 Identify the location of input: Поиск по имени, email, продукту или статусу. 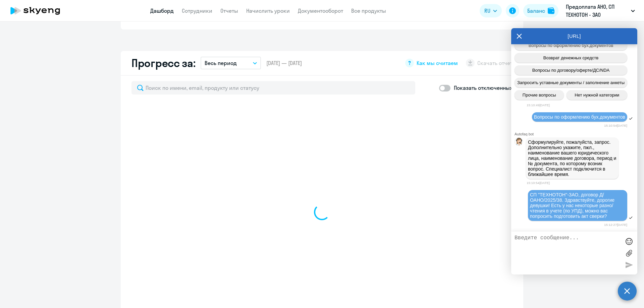
(273, 88).